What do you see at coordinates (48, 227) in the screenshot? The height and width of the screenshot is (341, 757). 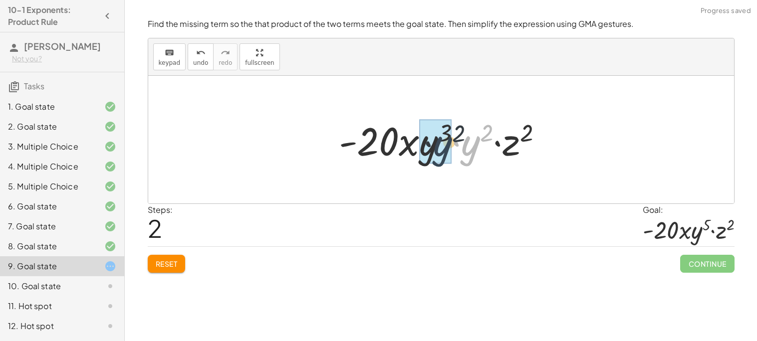 I see `div: 7. Goal state` at bounding box center [48, 227].